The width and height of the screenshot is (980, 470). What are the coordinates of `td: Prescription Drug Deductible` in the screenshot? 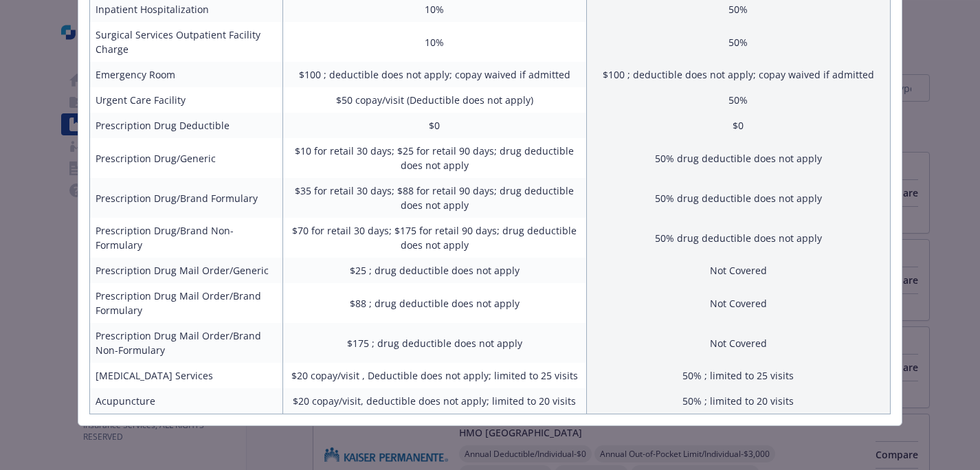 It's located at (186, 125).